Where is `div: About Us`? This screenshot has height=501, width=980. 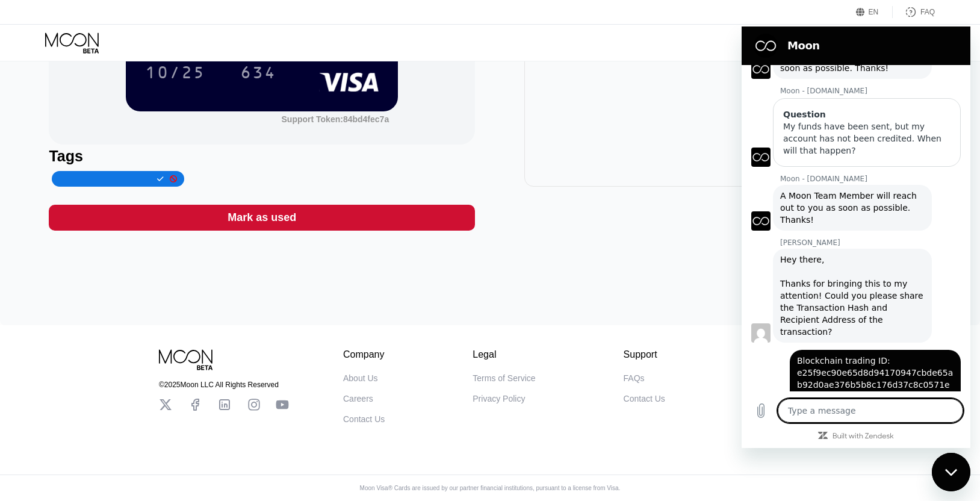 div: About Us is located at coordinates (360, 379).